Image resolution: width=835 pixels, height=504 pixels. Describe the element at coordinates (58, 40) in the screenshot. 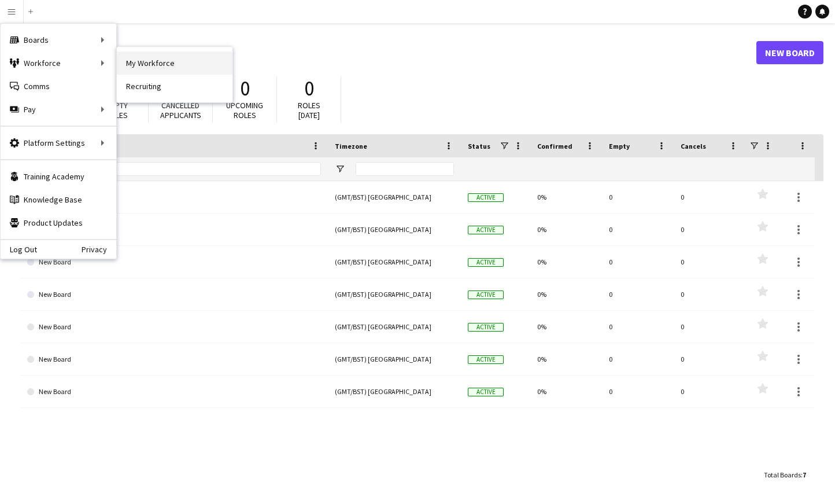

I see `div: Boards` at that location.